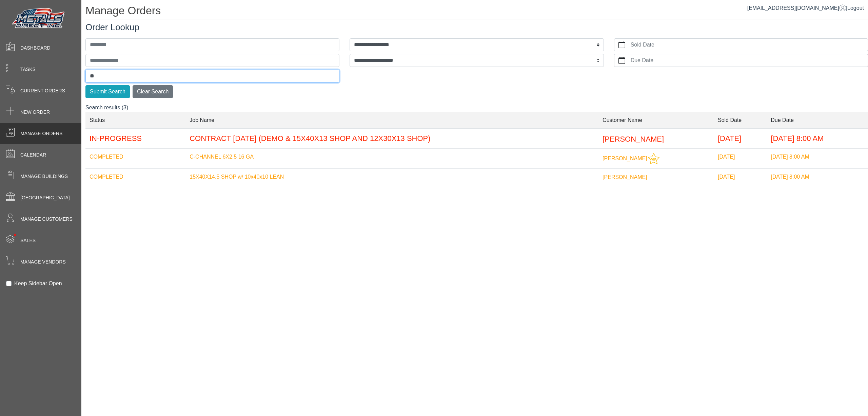  Describe the element at coordinates (34, 155) in the screenshot. I see `span: Calendar` at that location.